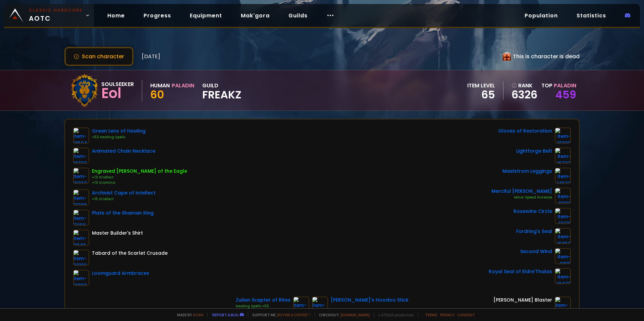  I want to click on div: This is character is dead, so click(541, 56).